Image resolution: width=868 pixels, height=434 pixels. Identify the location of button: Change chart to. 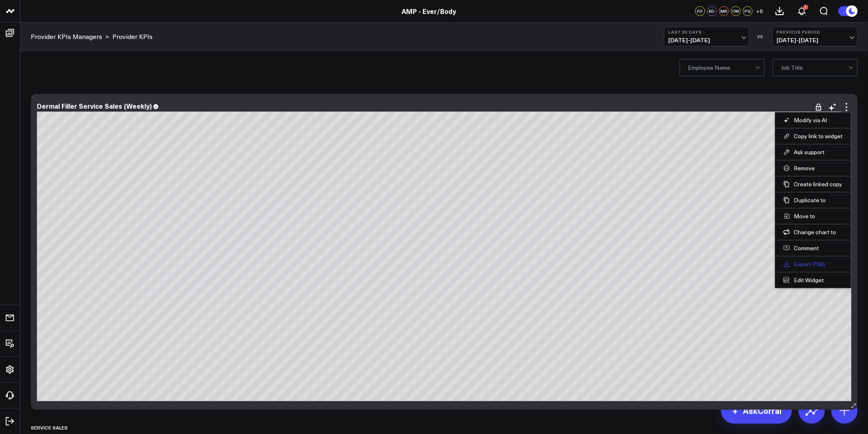
(813, 232).